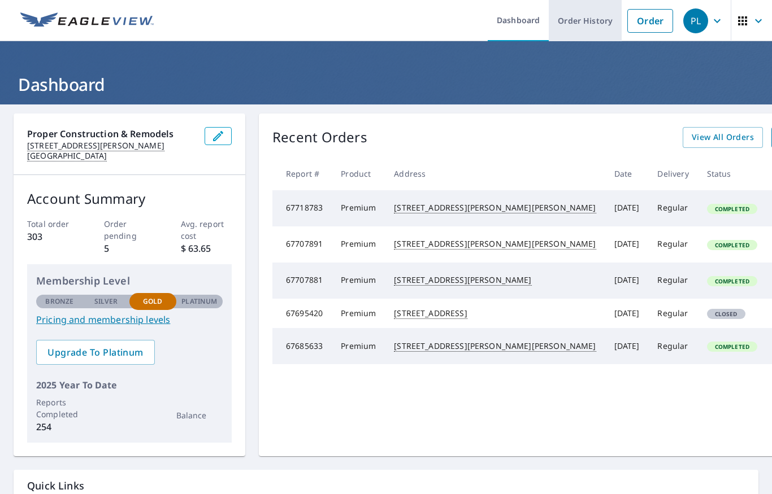 Image resolution: width=772 pixels, height=494 pixels. I want to click on a: Pricing and membership levels, so click(129, 320).